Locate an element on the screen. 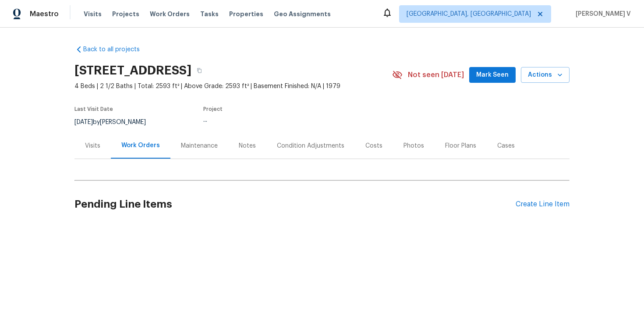 The width and height of the screenshot is (644, 329). span: Tasks is located at coordinates (209, 14).